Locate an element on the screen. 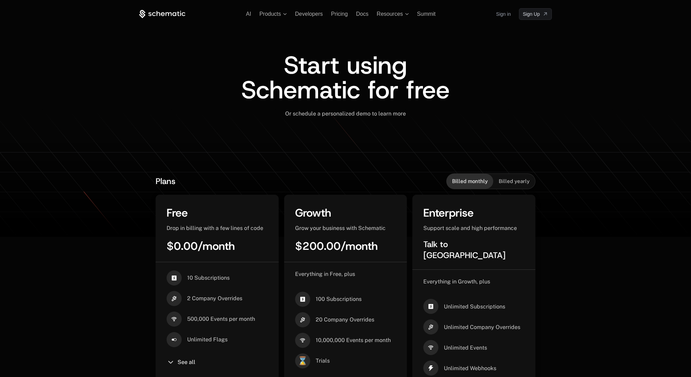 The width and height of the screenshot is (691, 377). span: Enterprise is located at coordinates (448, 213).